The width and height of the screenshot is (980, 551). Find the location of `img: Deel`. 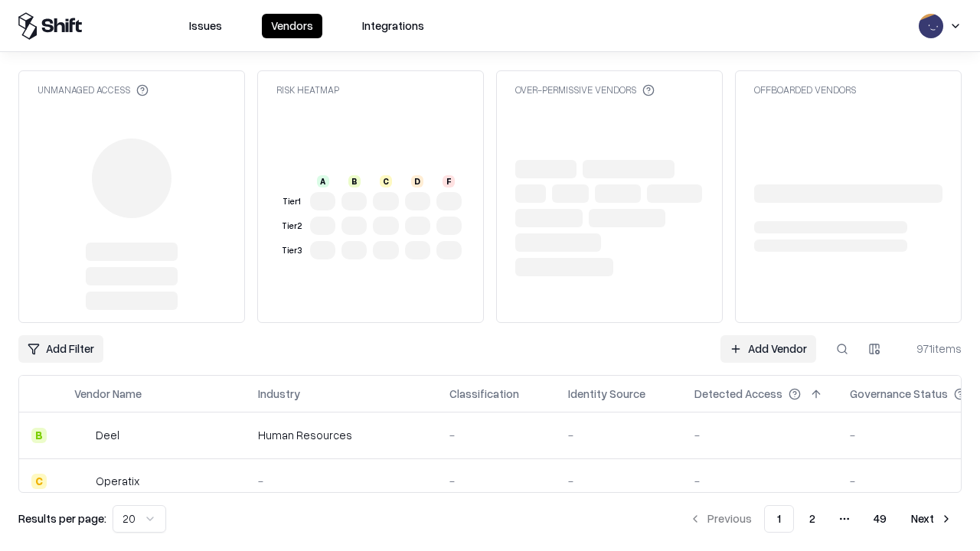

img: Deel is located at coordinates (82, 436).